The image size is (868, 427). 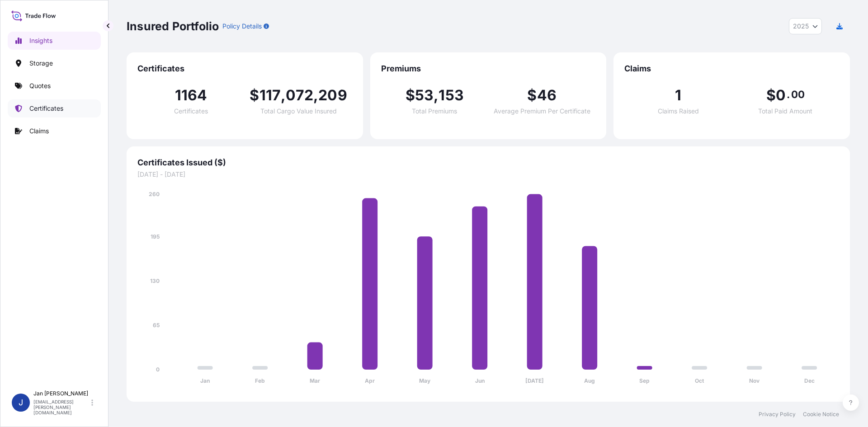 I want to click on tspan: 260, so click(x=154, y=194).